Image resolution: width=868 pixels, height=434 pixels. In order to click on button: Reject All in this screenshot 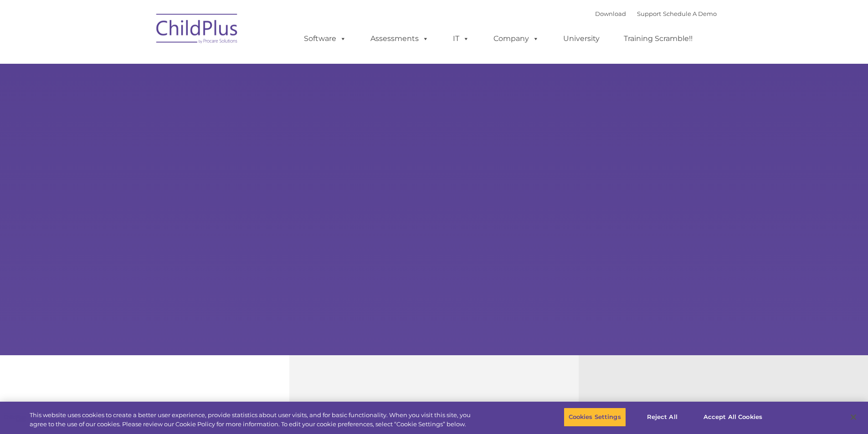, I will do `click(662, 418)`.